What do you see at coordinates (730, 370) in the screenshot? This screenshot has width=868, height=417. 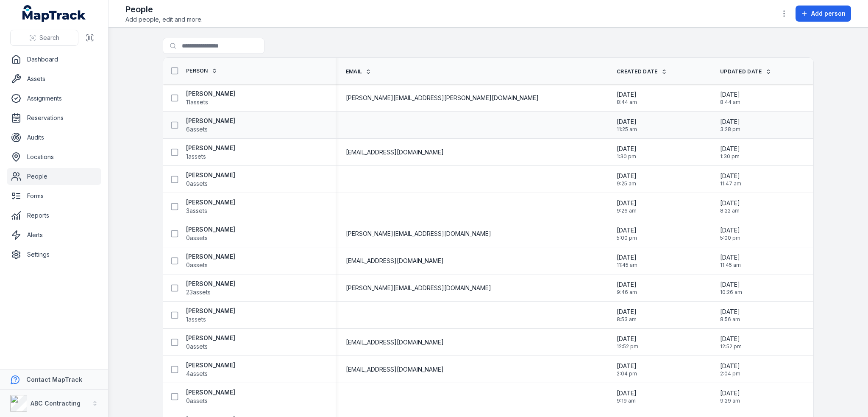 I see `time: 25/01/2025, 2:04:39 pm` at bounding box center [730, 370].